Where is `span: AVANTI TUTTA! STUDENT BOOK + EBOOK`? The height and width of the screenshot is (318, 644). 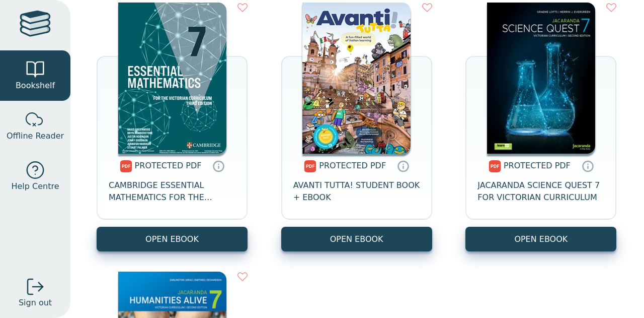 span: AVANTI TUTTA! STUDENT BOOK + EBOOK is located at coordinates (357, 192).